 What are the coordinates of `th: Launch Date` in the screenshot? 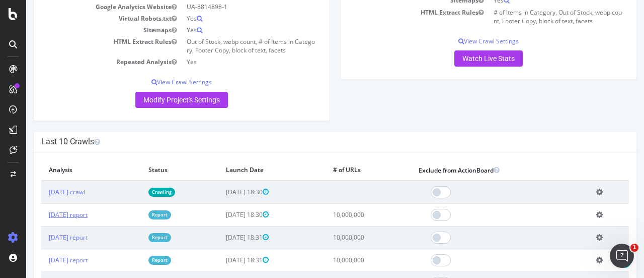 It's located at (246, 170).